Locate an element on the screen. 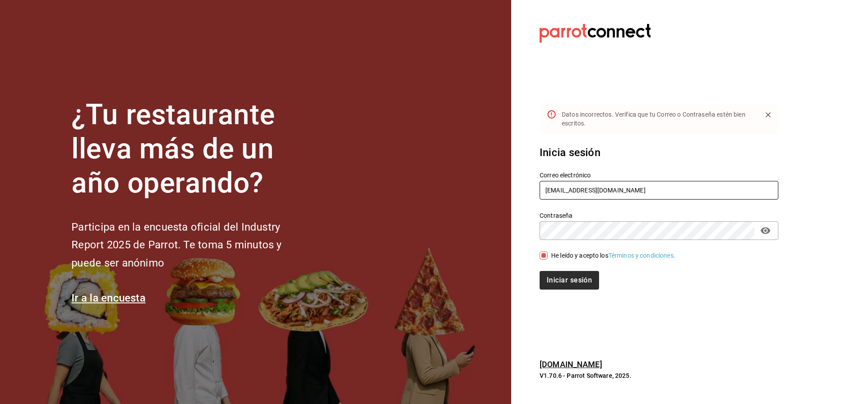 Image resolution: width=852 pixels, height=404 pixels. p: V1.70.6 - Parrot Software, 2025. is located at coordinates (659, 376).